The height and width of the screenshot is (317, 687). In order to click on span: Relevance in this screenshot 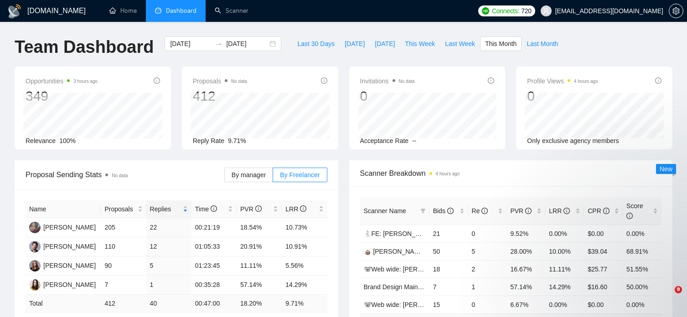, I will do `click(41, 141)`.